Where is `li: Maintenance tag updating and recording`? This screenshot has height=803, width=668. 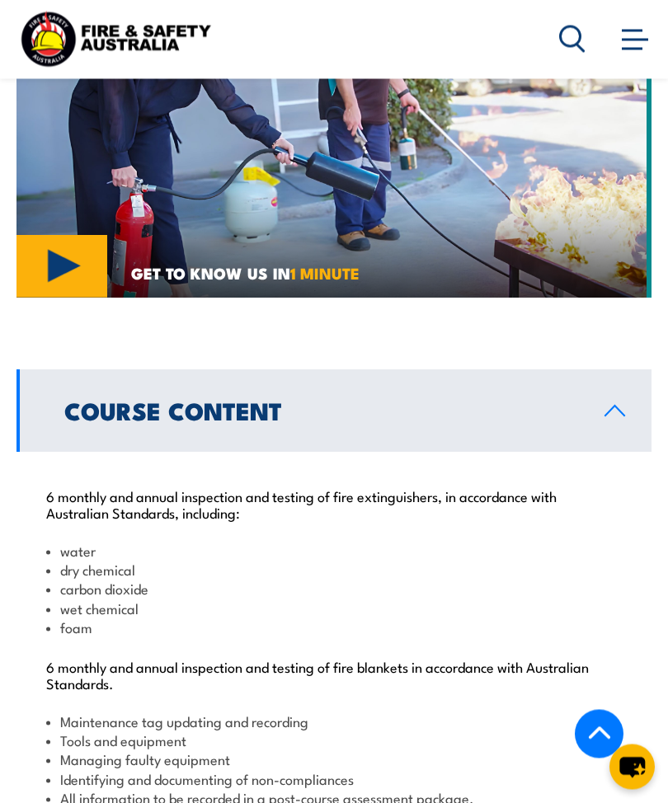
li: Maintenance tag updating and recording is located at coordinates (334, 722).